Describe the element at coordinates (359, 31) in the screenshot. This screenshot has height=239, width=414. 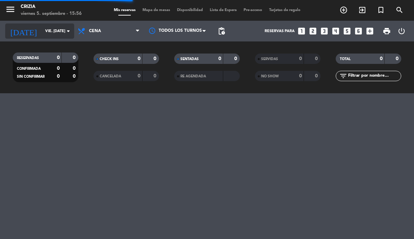
I see `i: looks_6` at that location.